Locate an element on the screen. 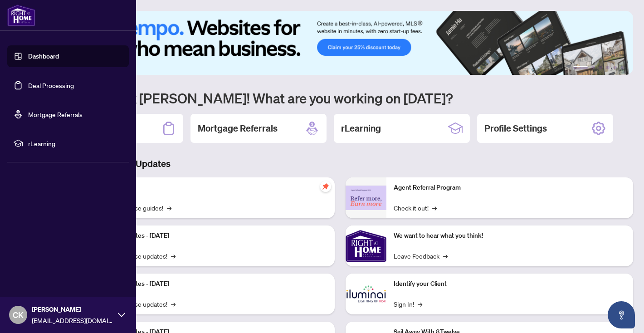 The image size is (644, 333). a: Mortgage Referrals is located at coordinates (55, 115).